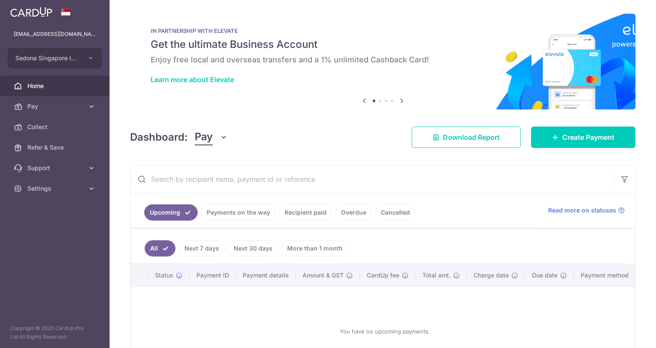 The image size is (656, 348). Describe the element at coordinates (545, 276) in the screenshot. I see `span: Due date` at that location.